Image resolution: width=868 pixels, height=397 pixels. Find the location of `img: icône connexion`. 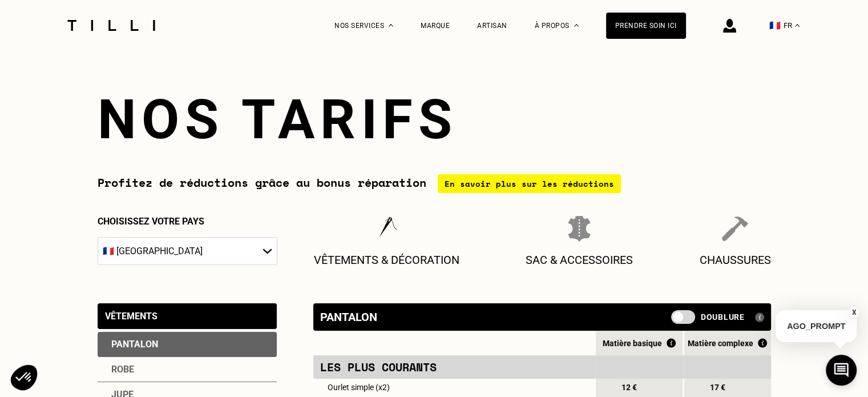

img: icône connexion is located at coordinates (729, 25).